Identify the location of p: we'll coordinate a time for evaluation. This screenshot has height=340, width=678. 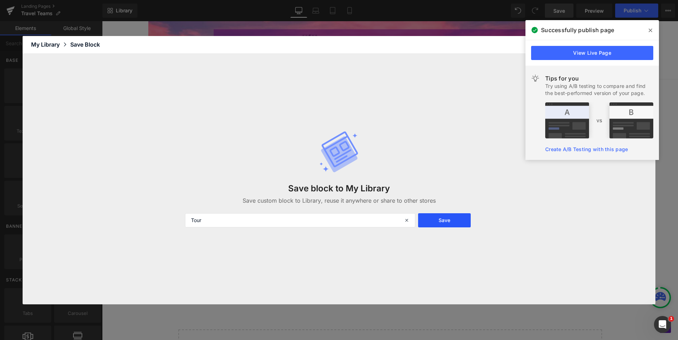
(288, 59).